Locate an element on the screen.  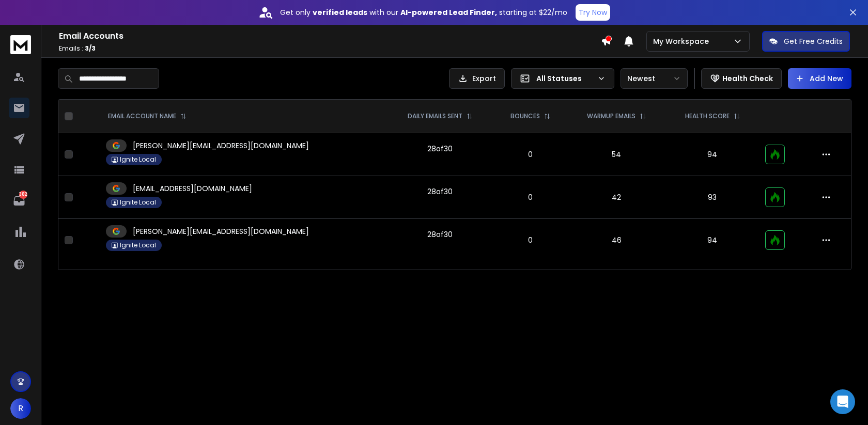
p: Get Free Credits is located at coordinates (813, 41).